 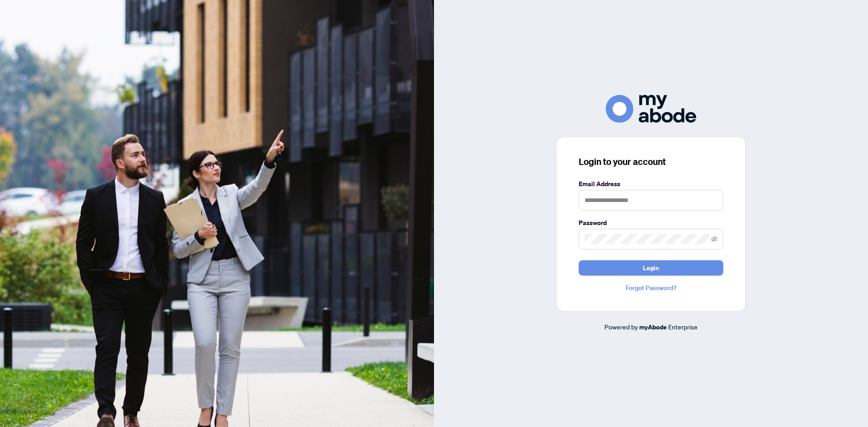 What do you see at coordinates (651, 184) in the screenshot?
I see `label: Email Address` at bounding box center [651, 184].